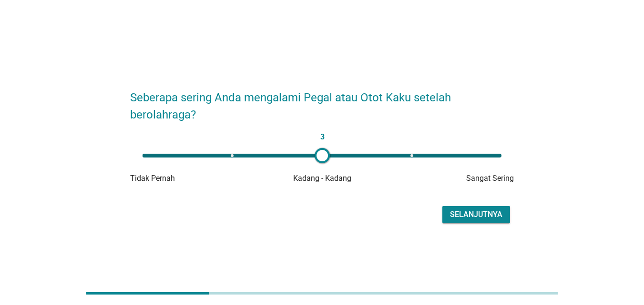 Image resolution: width=644 pixels, height=305 pixels. Describe the element at coordinates (322, 101) in the screenshot. I see `h2: Seberapa sering Anda mengalami Pegal atau Otot Kaku setelah berolahraga?` at that location.